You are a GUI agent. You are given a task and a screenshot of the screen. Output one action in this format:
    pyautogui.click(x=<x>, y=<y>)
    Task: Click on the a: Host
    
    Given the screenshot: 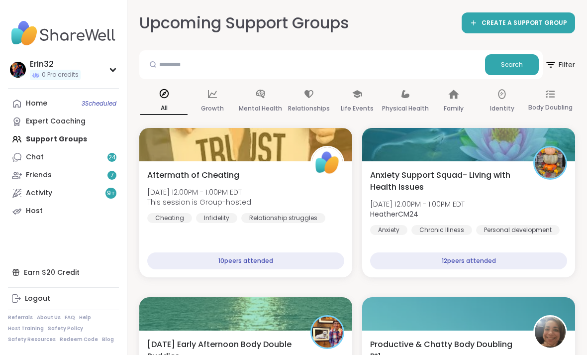 What is the action you would take?
    pyautogui.click(x=63, y=211)
    